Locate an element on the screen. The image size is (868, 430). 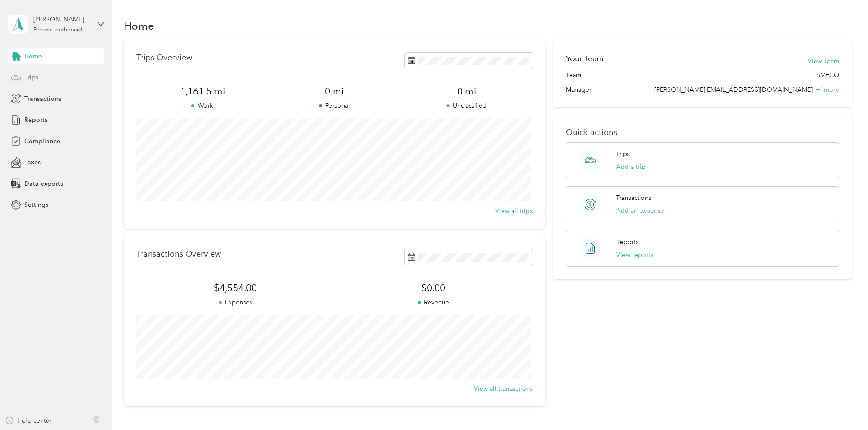
span: Reports is located at coordinates (35, 119).